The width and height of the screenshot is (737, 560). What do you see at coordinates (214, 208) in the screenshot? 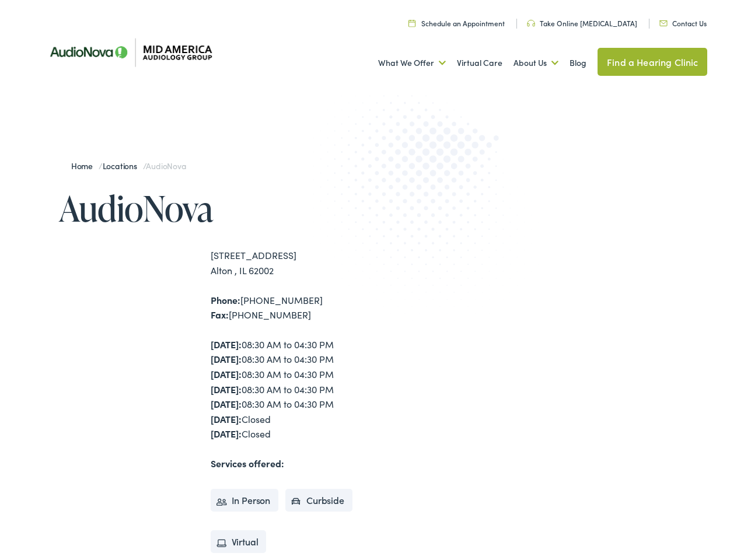
I see `h1: AudioNova` at bounding box center [214, 208].